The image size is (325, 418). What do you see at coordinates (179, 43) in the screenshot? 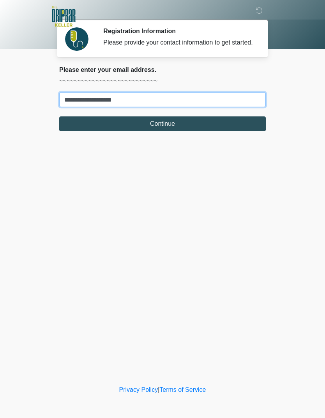
I see `div: Please provide your contact information to get started.` at bounding box center [179, 43].